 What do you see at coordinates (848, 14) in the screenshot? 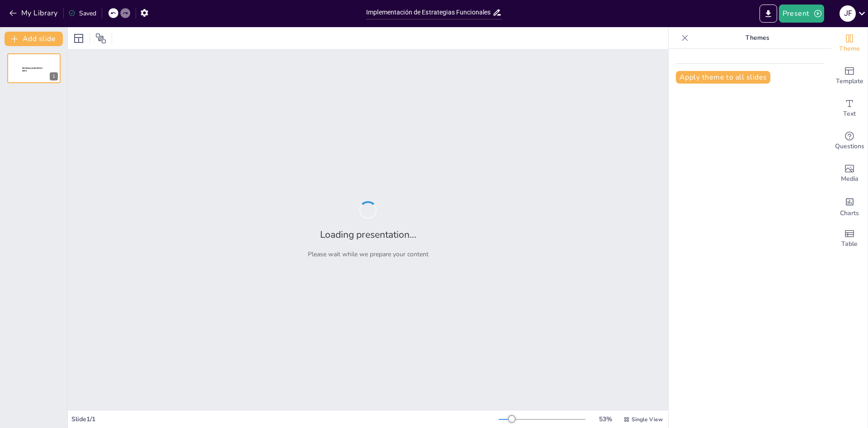
I see `button: J F` at bounding box center [848, 14].